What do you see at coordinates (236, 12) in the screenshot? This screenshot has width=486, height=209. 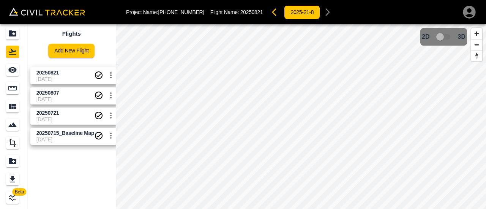 I see `p: Flight Name:` at bounding box center [236, 12].